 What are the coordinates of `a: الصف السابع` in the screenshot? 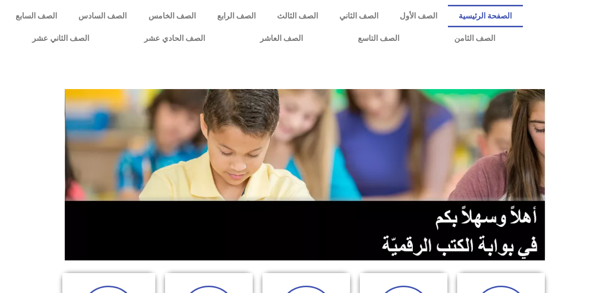 It's located at (36, 16).